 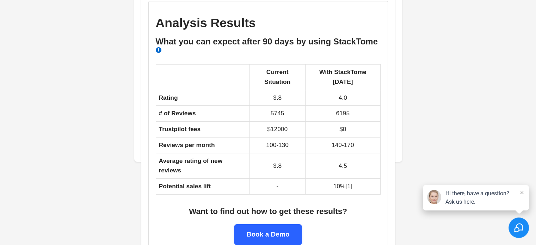 I want to click on h2: Analysis Results, so click(x=268, y=23).